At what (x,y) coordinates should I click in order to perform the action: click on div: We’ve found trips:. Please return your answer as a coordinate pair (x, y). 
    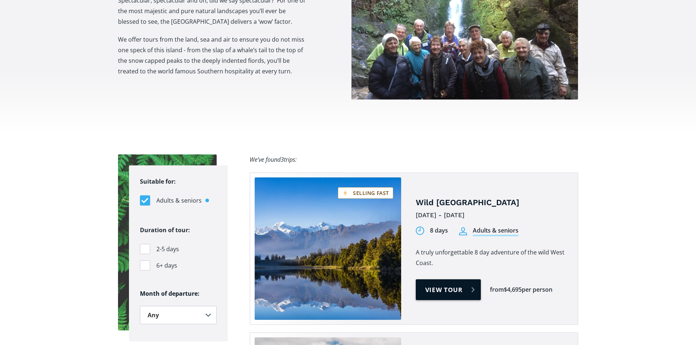
    Looking at the image, I should click on (273, 160).